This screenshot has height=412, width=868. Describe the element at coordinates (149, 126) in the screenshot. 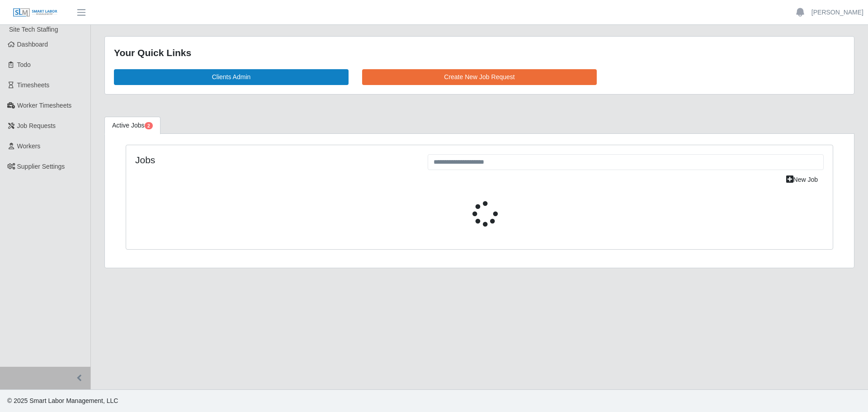

I see `span: Pending Jobs` at that location.